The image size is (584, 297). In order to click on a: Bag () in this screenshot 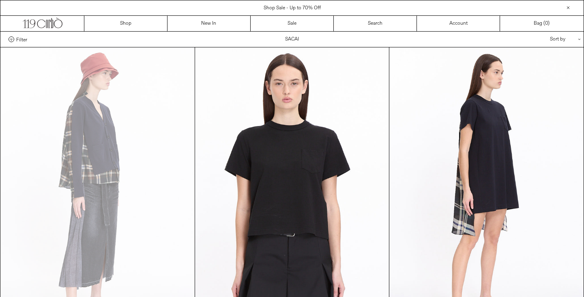, I will do `click(541, 24)`.